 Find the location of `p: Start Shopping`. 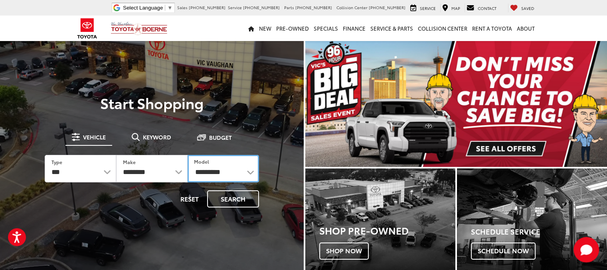

p: Start Shopping is located at coordinates (152, 103).